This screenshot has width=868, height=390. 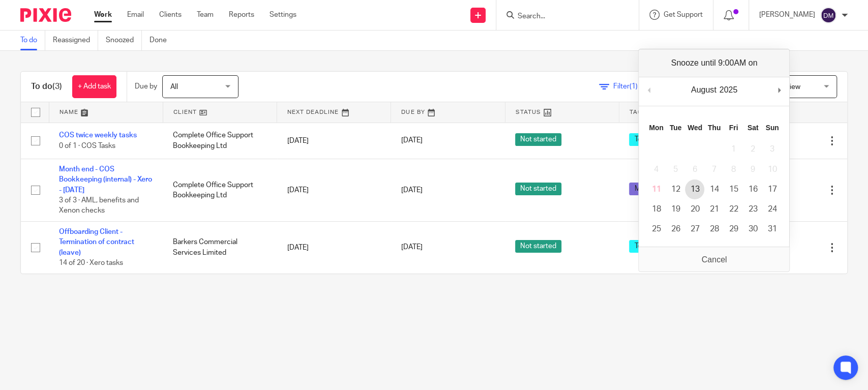 I want to click on button: 14, so click(x=714, y=189).